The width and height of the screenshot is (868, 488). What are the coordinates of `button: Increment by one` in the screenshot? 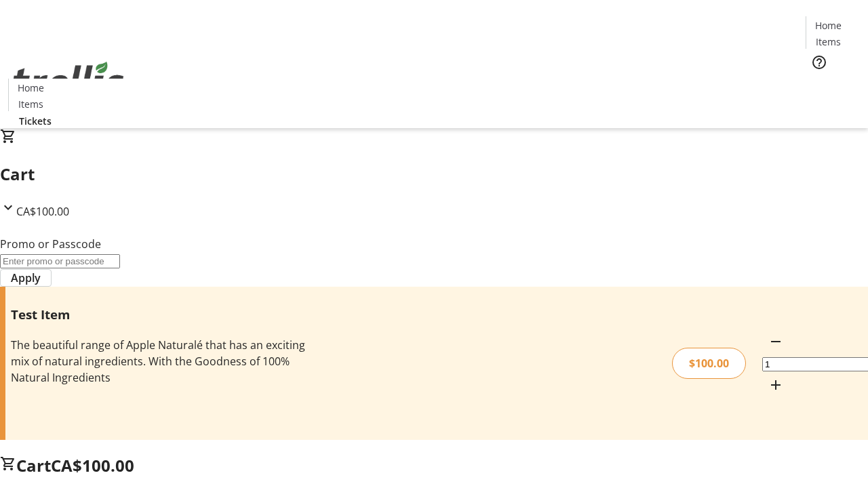 It's located at (776, 385).